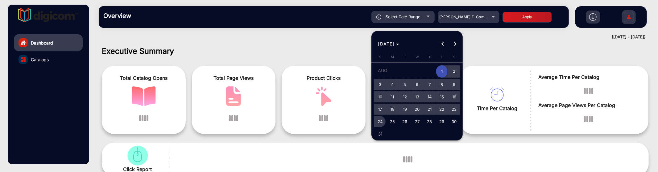 The height and width of the screenshot is (172, 658). I want to click on span: 29, so click(442, 121).